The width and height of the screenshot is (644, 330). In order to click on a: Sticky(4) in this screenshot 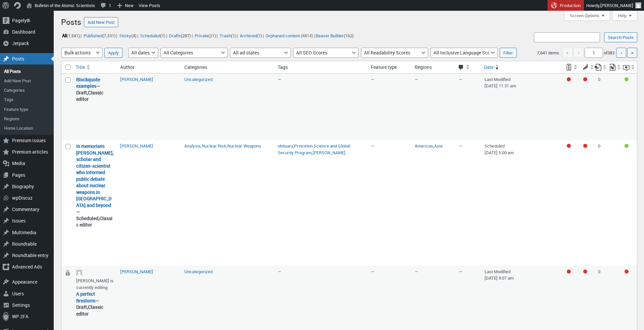, I will do `click(127, 35)`.